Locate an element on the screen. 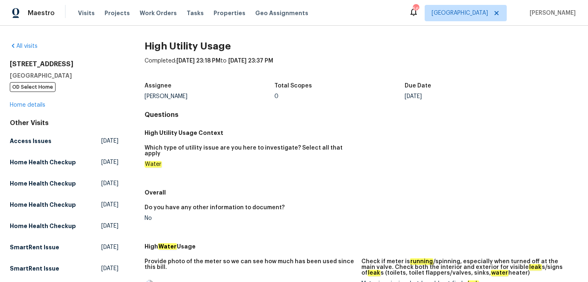  h5: Provide photo of the meter so we can see how much has been used since this bill. is located at coordinates (249, 264).